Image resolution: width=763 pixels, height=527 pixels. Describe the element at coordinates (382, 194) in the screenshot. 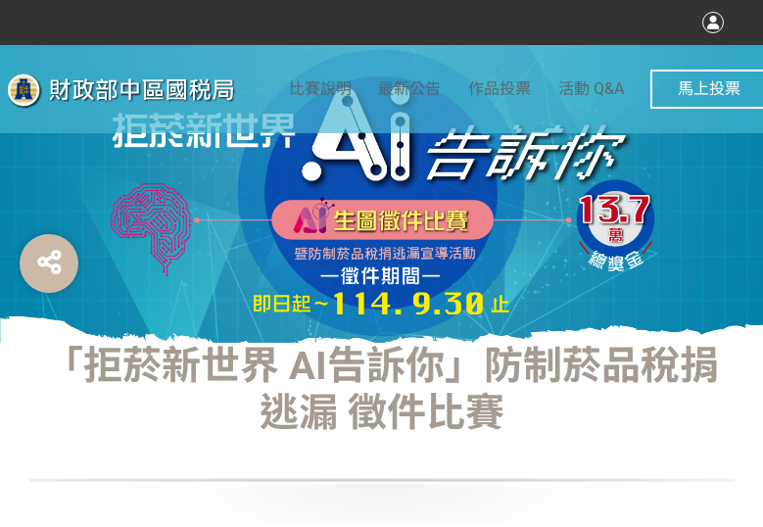

I see `img: 「拒菸新世界 AI告訴你」防制菸品稅捐逃漏 徵件比賽` at that location.